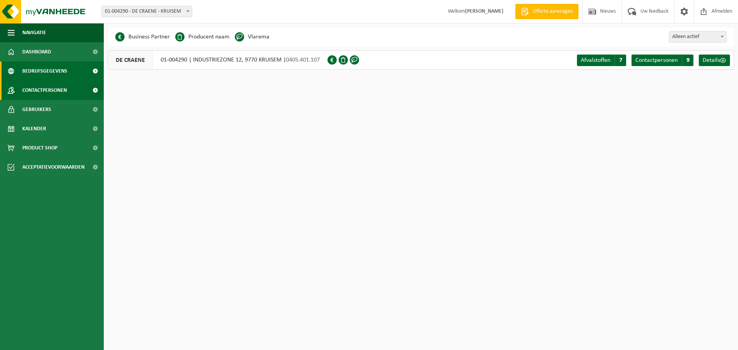 This screenshot has height=350, width=738. What do you see at coordinates (602, 60) in the screenshot?
I see `a: Afvalstoffen 7` at bounding box center [602, 60].